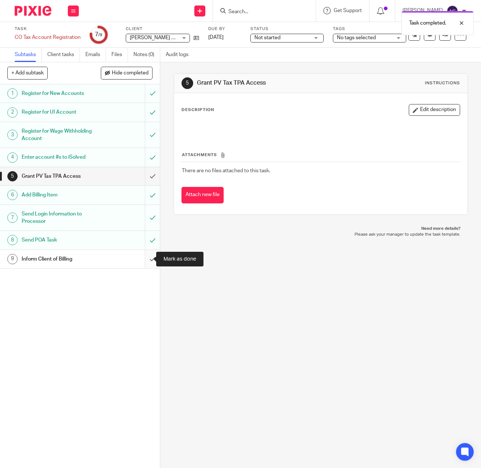 The width and height of the screenshot is (481, 468). What do you see at coordinates (199, 155) in the screenshot?
I see `span: Attachments` at bounding box center [199, 155].